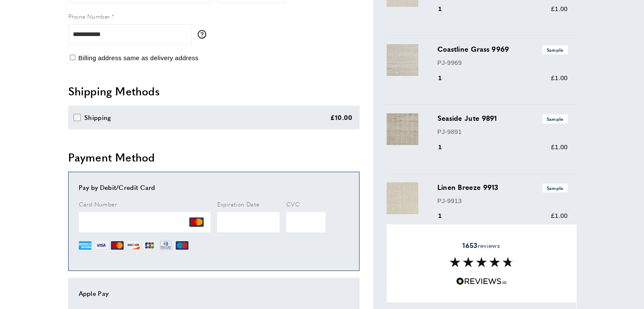  Describe the element at coordinates (134, 245) in the screenshot. I see `img: DI.webp` at that location.